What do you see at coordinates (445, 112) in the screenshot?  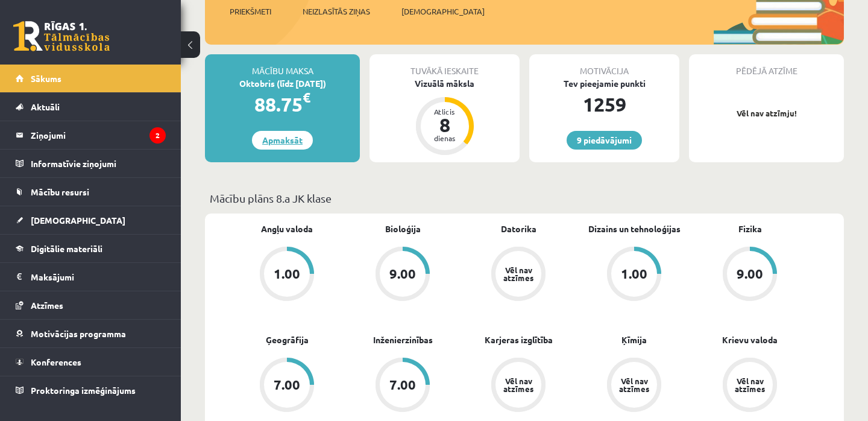 I see `div: Atlicis` at bounding box center [445, 112].